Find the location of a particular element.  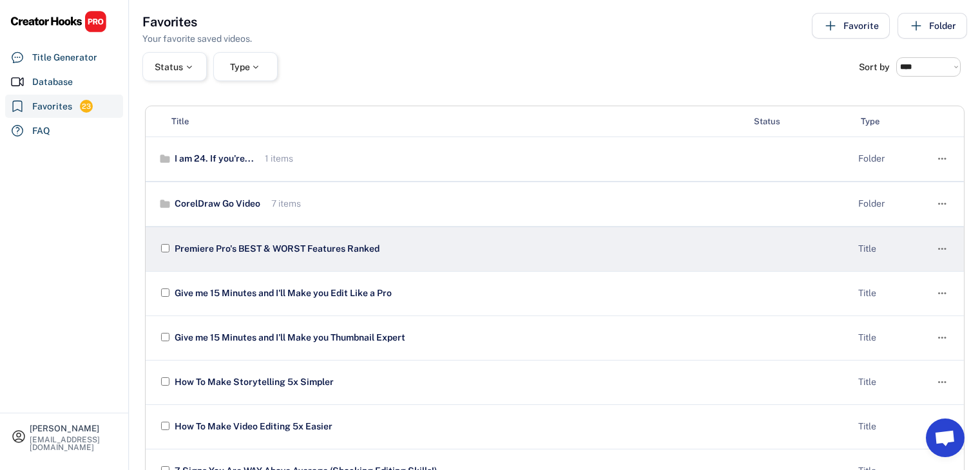

div: How To Make Video Editing 5x Easier is located at coordinates (510, 427).